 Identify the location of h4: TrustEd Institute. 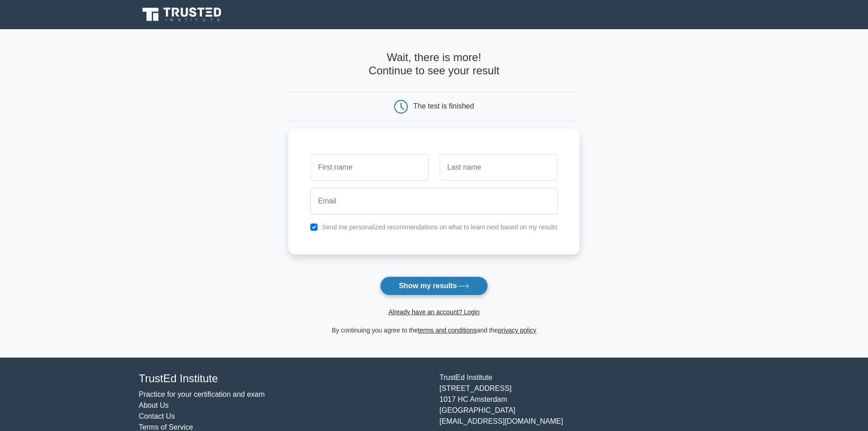
(284, 378).